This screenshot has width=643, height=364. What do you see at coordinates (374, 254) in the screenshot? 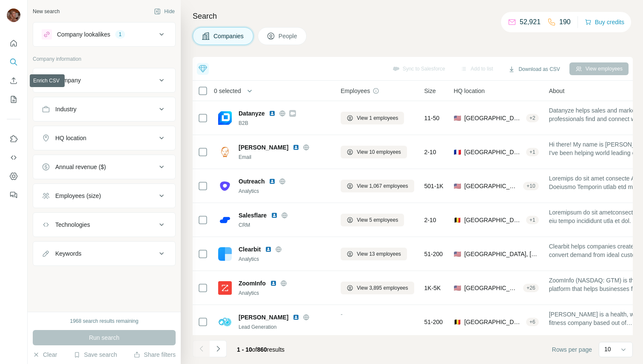
I see `button: View 13 employees` at bounding box center [374, 254].